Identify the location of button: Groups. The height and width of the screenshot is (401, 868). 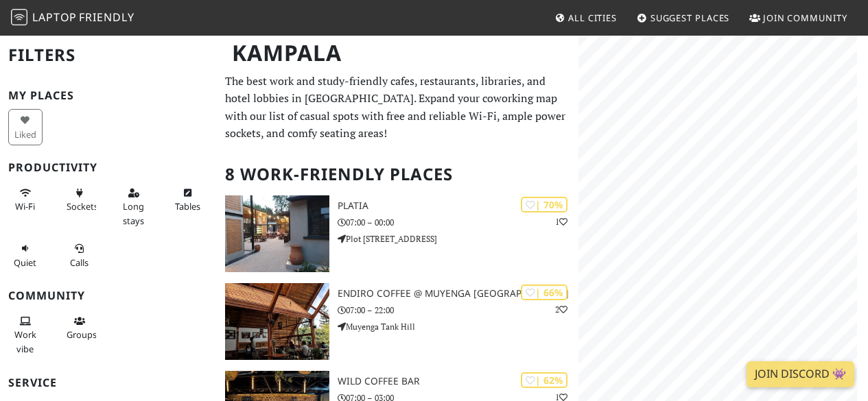
(80, 328).